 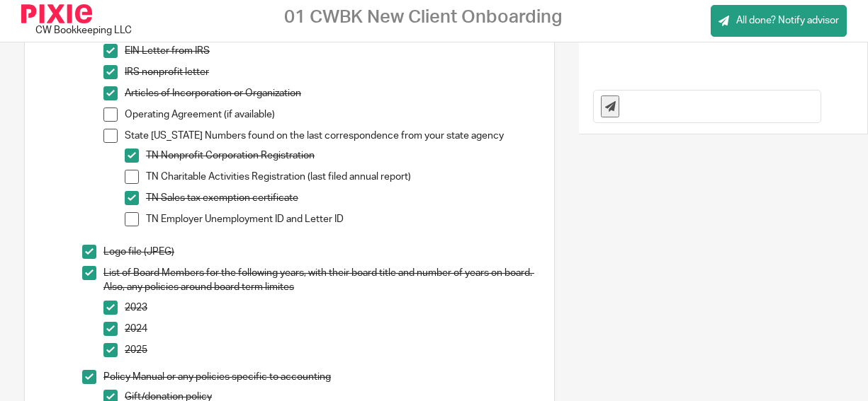 I want to click on p: List of Board Members for the following years, with their board title and number of years on boar..., so click(x=321, y=280).